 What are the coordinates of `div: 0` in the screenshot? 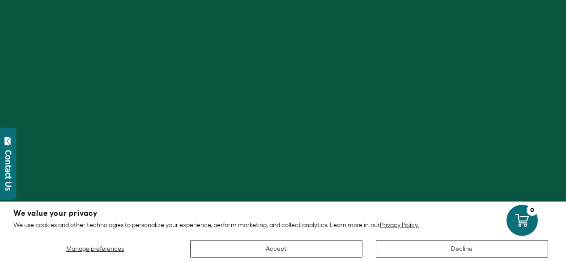 It's located at (532, 210).